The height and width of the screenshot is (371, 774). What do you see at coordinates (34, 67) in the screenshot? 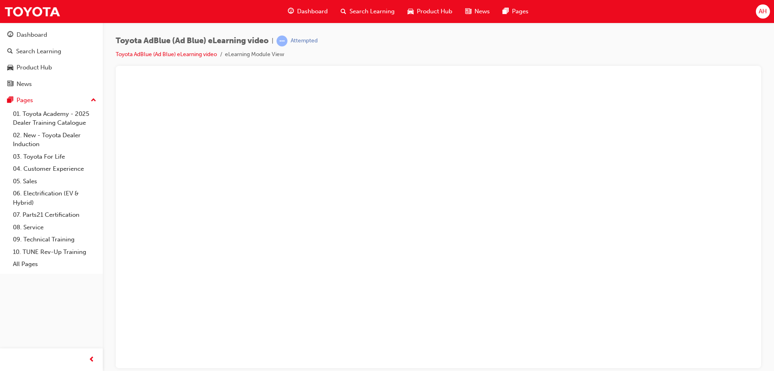
I see `div: Product Hub` at bounding box center [34, 67].